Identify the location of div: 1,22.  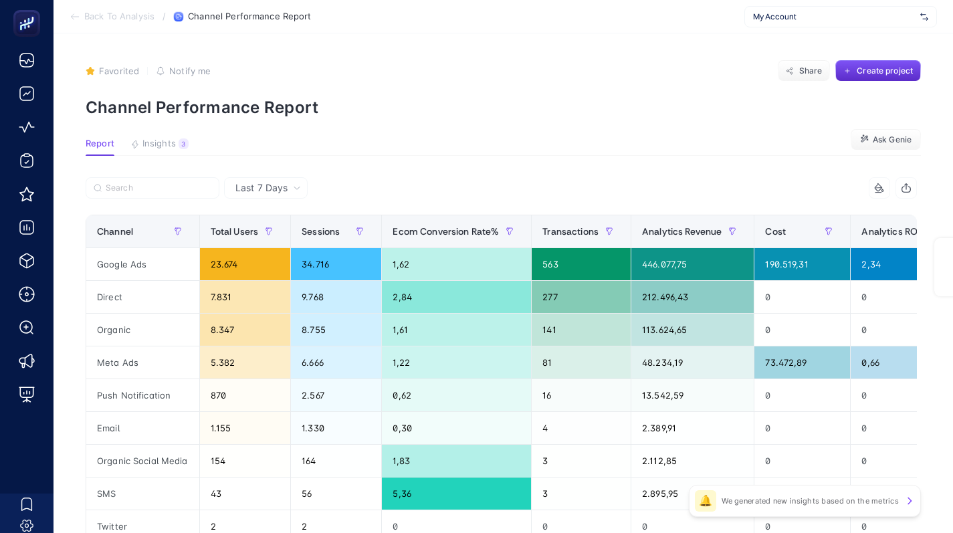
(456, 362).